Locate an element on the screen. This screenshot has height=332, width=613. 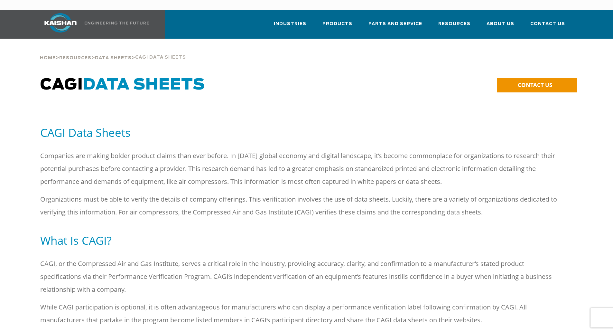
span: Cagi Data Sheets is located at coordinates (161, 57).